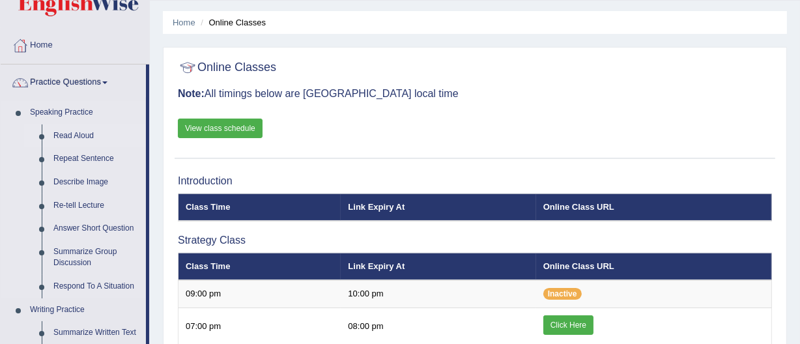 This screenshot has height=344, width=800. Describe the element at coordinates (96, 182) in the screenshot. I see `a: Describe Image` at that location.